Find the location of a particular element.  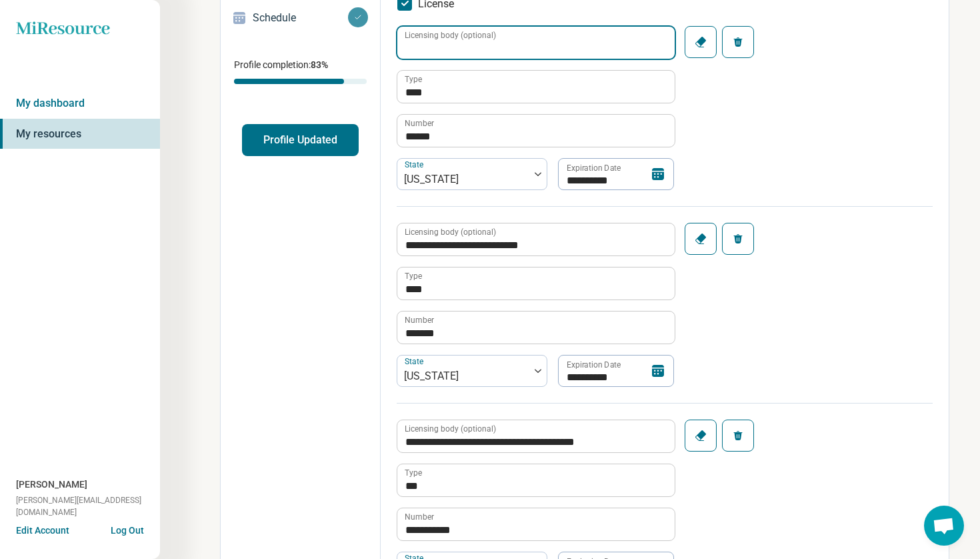

div: Profile completion is located at coordinates (300, 81).